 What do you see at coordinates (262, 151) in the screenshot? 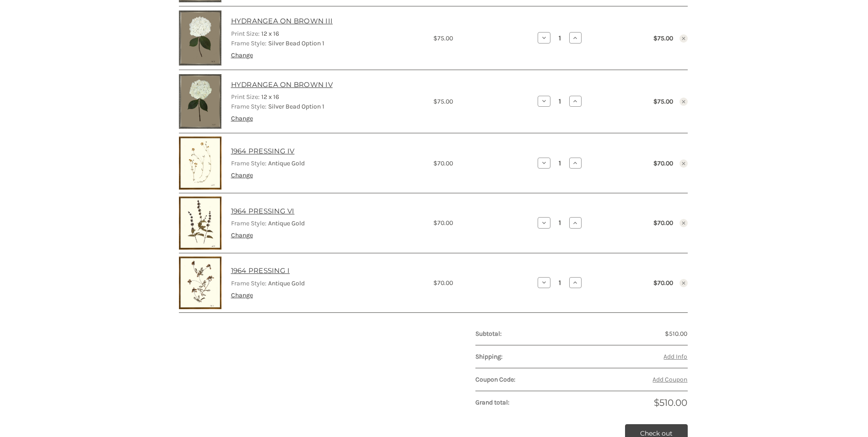
I see `a: 1964 PRESSING IV` at bounding box center [262, 151].